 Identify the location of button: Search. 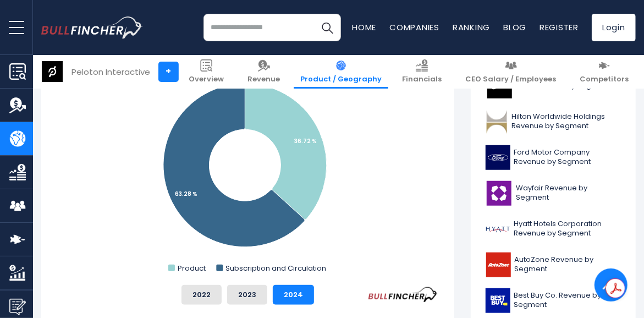
(327, 27).